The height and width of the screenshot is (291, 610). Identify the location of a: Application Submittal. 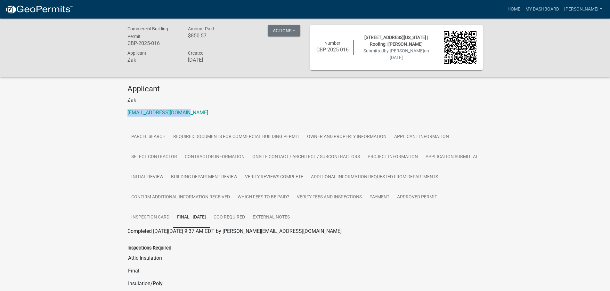
(451, 157).